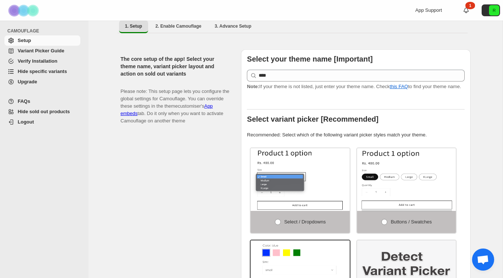 The image size is (503, 278). Describe the element at coordinates (175, 103) in the screenshot. I see `p: Please note: This setup page lets you configure the global settings for Camouflage. You can overr...` at that location.